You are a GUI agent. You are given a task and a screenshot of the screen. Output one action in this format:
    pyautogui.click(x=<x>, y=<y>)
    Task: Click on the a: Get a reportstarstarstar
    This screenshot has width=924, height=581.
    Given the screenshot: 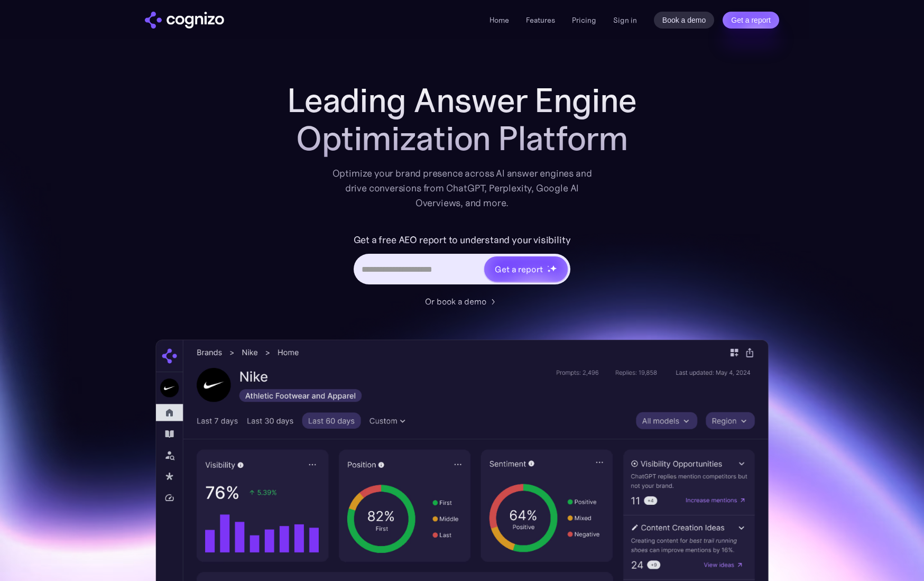 What is the action you would take?
    pyautogui.click(x=526, y=270)
    